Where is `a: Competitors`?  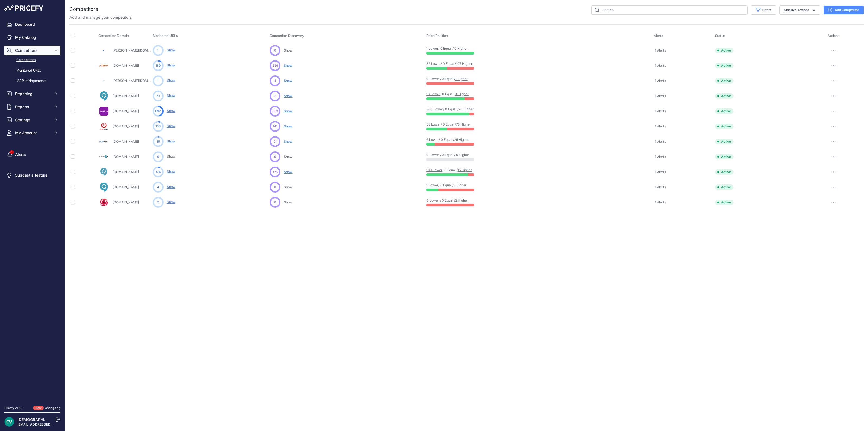 a: Competitors is located at coordinates (32, 60).